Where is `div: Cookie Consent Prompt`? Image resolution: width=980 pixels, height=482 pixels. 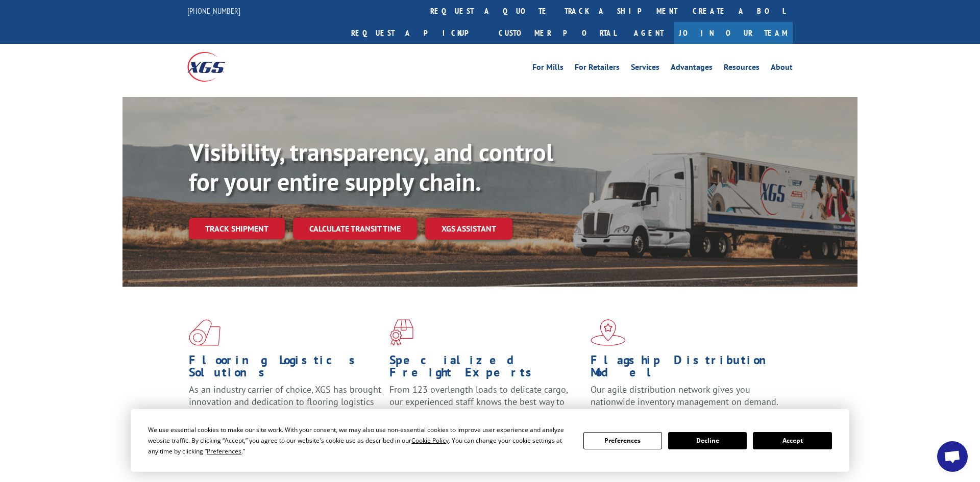
div: Cookie Consent Prompt is located at coordinates (490, 440).